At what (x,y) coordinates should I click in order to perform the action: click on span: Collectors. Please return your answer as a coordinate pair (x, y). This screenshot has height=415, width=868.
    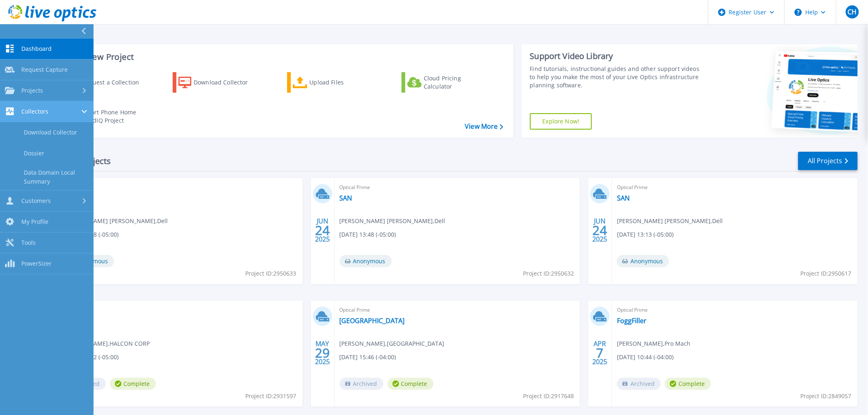
    Looking at the image, I should click on (35, 112).